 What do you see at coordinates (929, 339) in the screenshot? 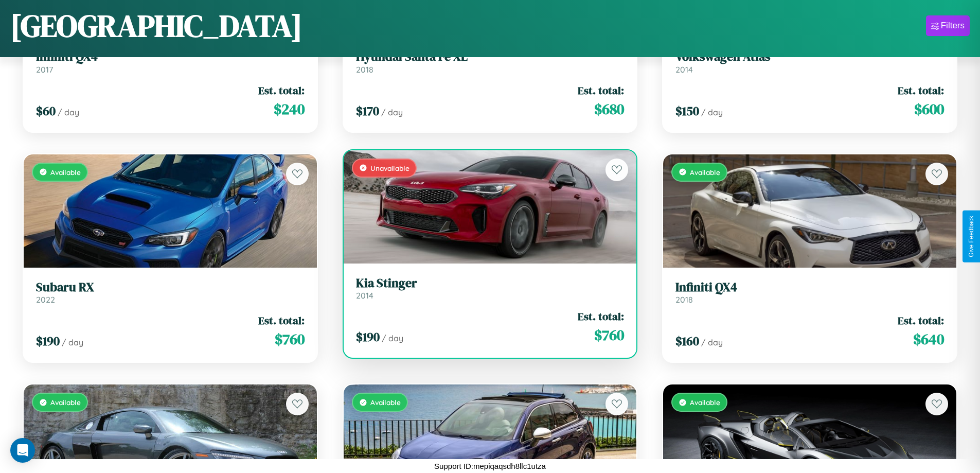
I see `span: $ 640` at bounding box center [929, 339].